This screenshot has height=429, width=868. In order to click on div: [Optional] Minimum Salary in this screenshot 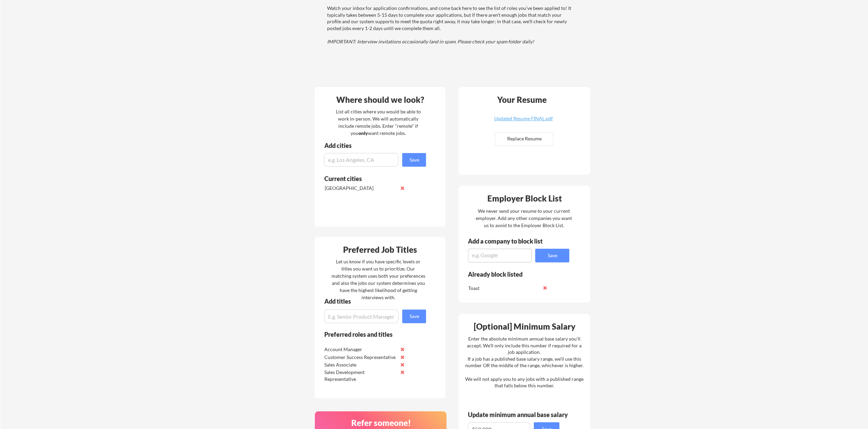, I will do `click(524, 327)`.